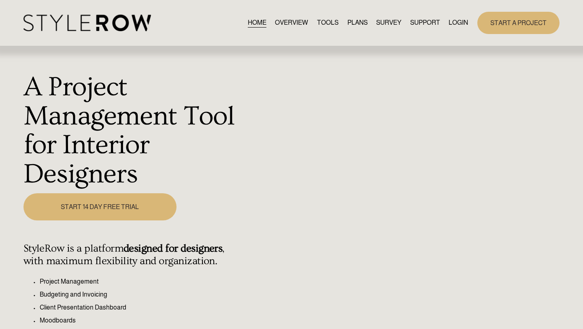 The width and height of the screenshot is (583, 329). What do you see at coordinates (142, 295) in the screenshot?
I see `p: Budgeting and Invoicing` at bounding box center [142, 295].